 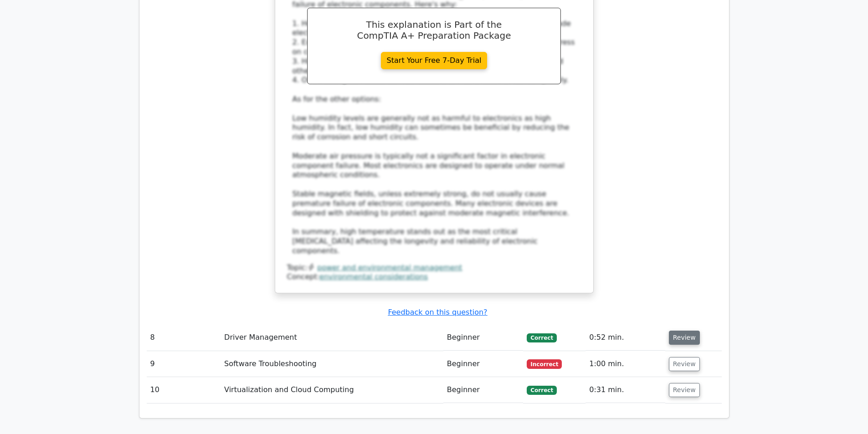 What do you see at coordinates (434, 268) in the screenshot?
I see `div: Topic:` at bounding box center [434, 268].